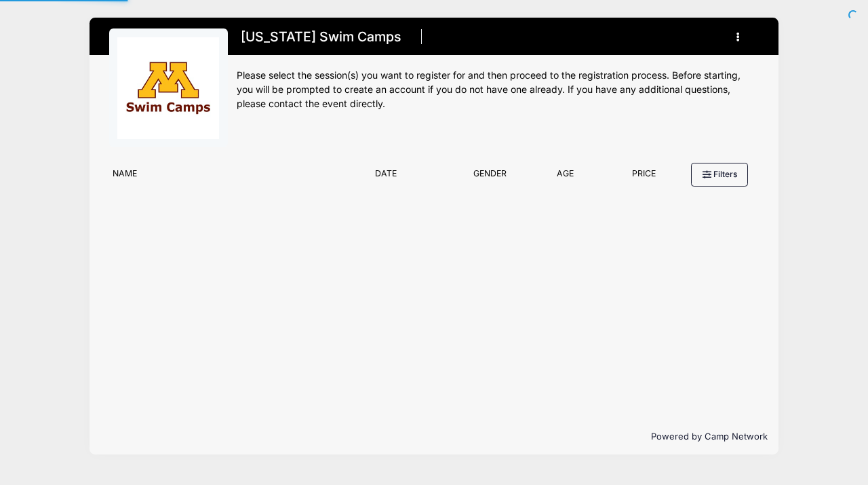 This screenshot has width=868, height=485. What do you see at coordinates (644, 177) in the screenshot?
I see `div: Price` at bounding box center [644, 177].